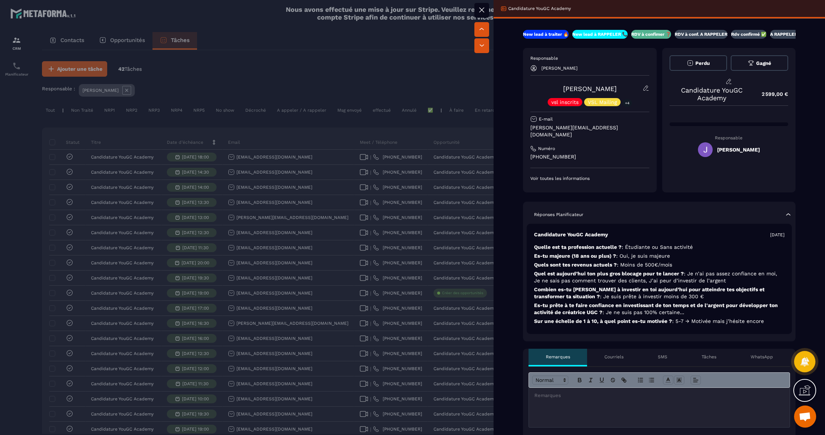  I want to click on p: Quelle est ta profession actuelle ?, so click(659, 247).